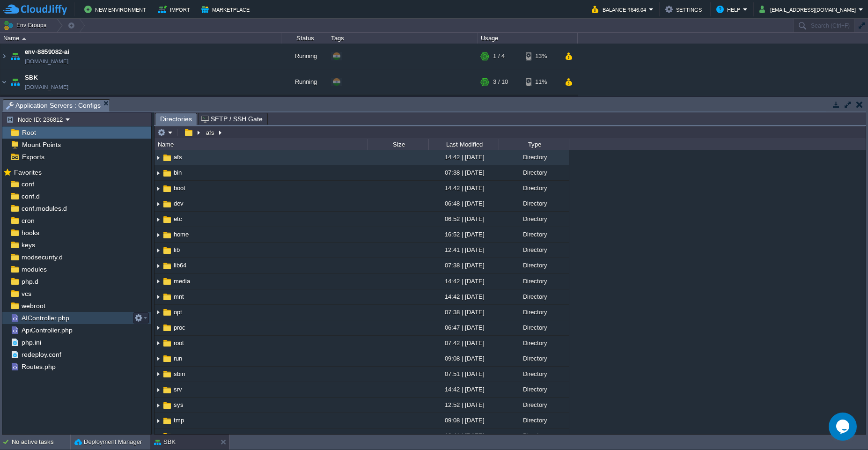 Image resolution: width=868 pixels, height=450 pixels. What do you see at coordinates (541, 82) in the screenshot?
I see `div: 11%` at bounding box center [541, 82].